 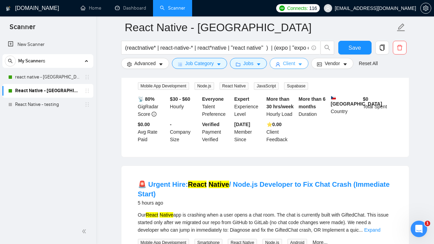 I want to click on a: setting, so click(x=426, y=8).